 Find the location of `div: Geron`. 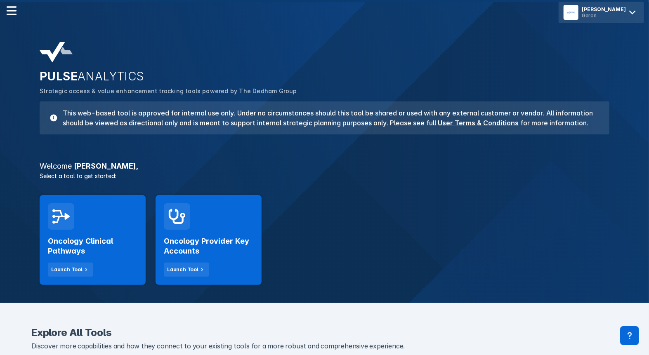

div: Geron is located at coordinates (604, 15).